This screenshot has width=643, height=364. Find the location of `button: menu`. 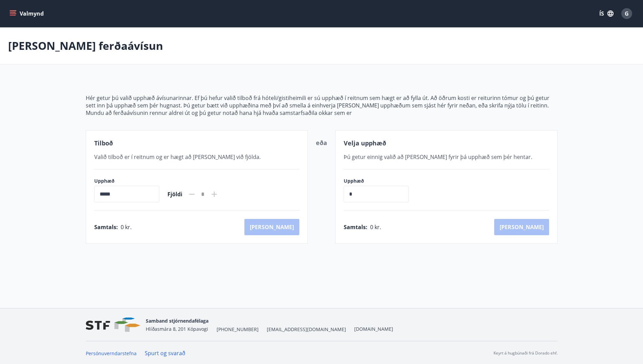

button: menu is located at coordinates (27, 14).